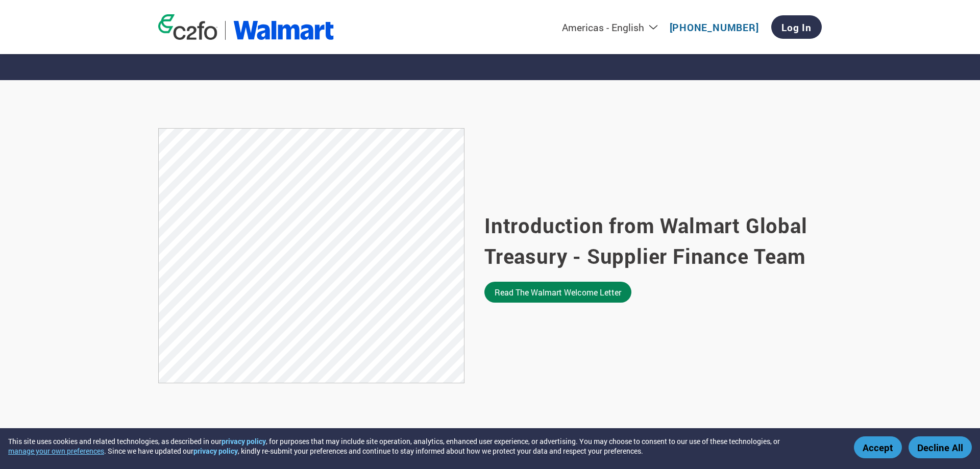 The width and height of the screenshot is (980, 469). I want to click on div: This site uses cookies and related technologies, as described in our , for purposes that may incl..., so click(424, 446).